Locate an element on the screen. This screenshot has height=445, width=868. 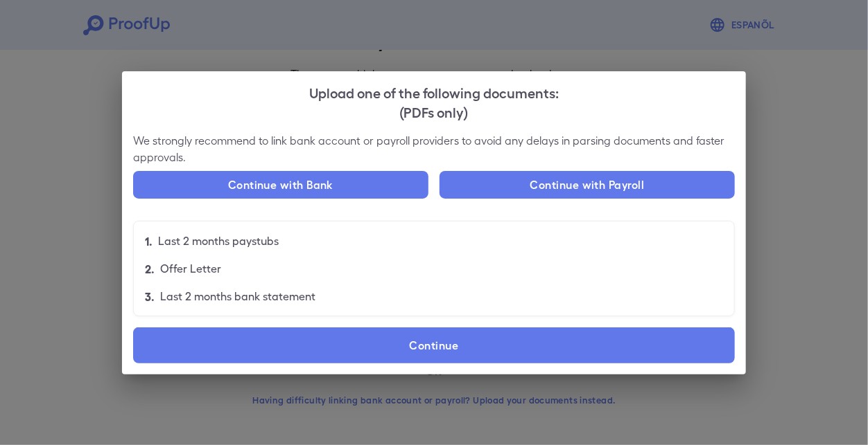
button: Continue with Bank is located at coordinates (281, 185).